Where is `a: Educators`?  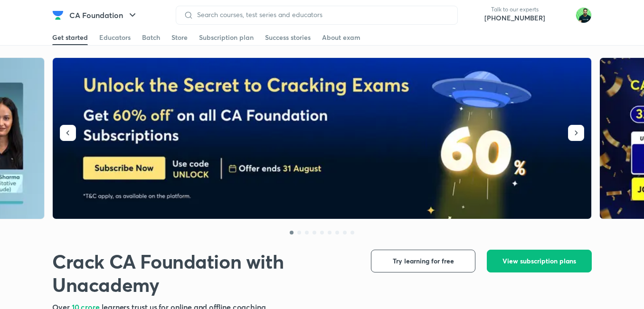
a: Educators is located at coordinates (115, 38).